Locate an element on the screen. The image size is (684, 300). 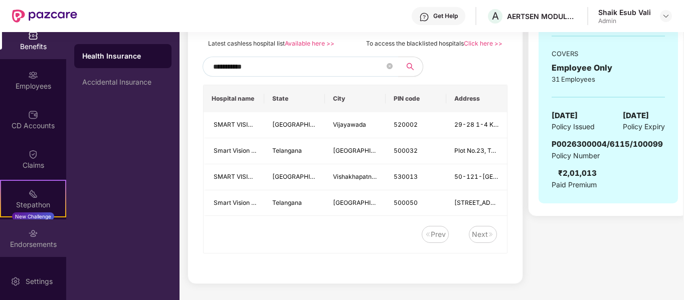
span: SMART VISION EYE SPECIALITIES PRIVATE LIMITED is located at coordinates (287, 124).